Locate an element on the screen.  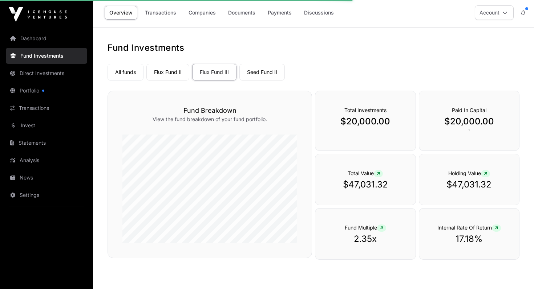
a: Documents is located at coordinates (242, 13).